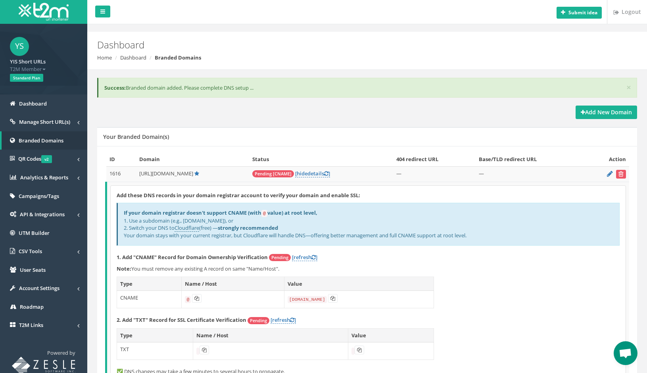 Image resolution: width=647 pixels, height=373 pixels. I want to click on span: Roadmap, so click(32, 307).